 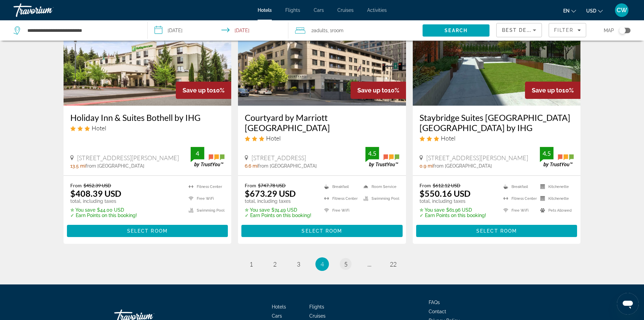 What do you see at coordinates (218, 30) in the screenshot?
I see `button: Select check in and out date` at bounding box center [218, 30].